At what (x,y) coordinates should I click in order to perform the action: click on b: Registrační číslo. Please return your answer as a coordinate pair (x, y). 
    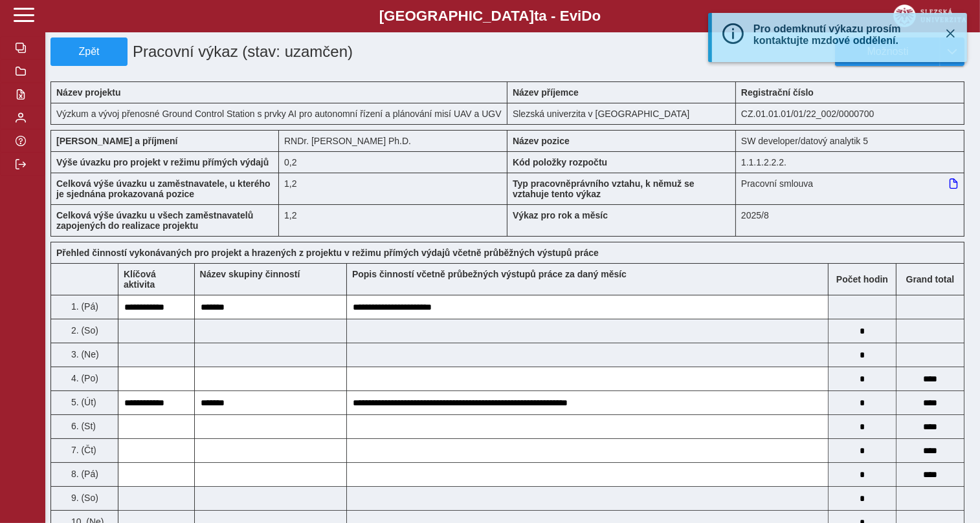
    Looking at the image, I should click on (777, 92).